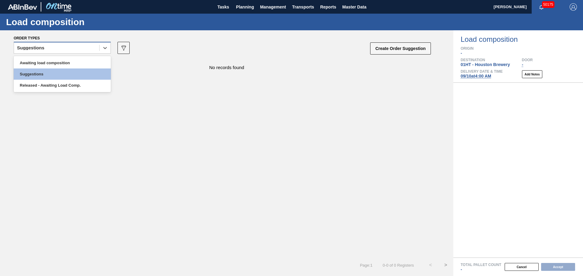 Image resolution: width=583 pixels, height=276 pixels. I want to click on span: 0 - 0 of 0 Registers, so click(398, 266).